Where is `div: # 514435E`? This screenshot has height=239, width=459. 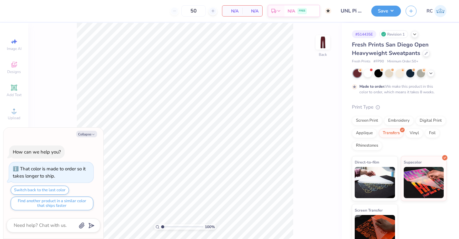
div: # 514435E is located at coordinates (364, 34).